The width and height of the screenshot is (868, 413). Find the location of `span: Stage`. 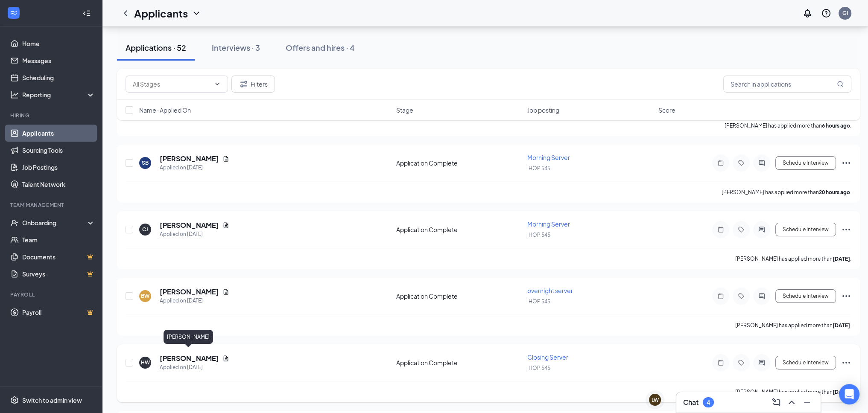

span: Stage is located at coordinates (405, 110).